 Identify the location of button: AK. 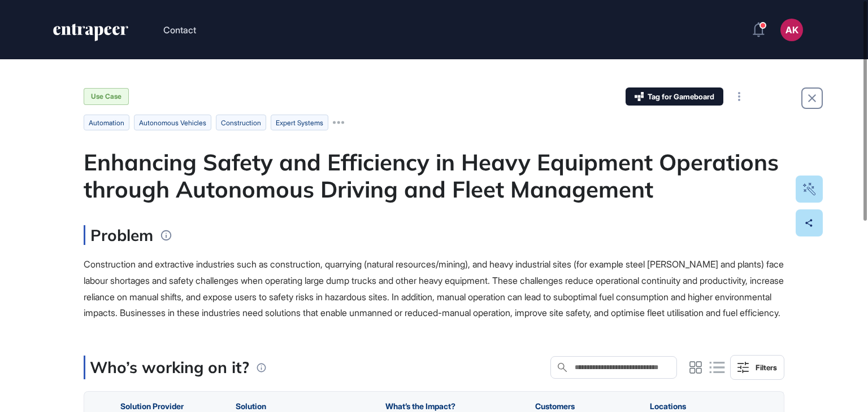
(792, 30).